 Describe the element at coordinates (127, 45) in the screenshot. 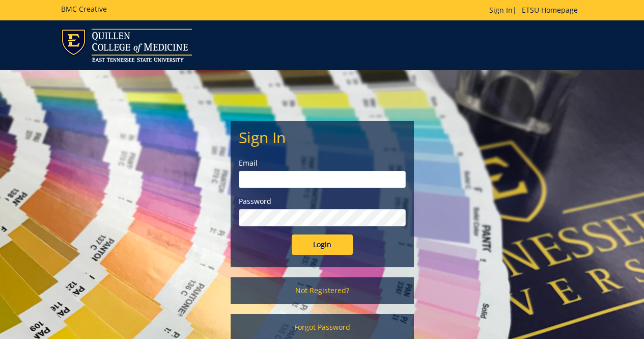

I see `img: ETSU logo` at that location.